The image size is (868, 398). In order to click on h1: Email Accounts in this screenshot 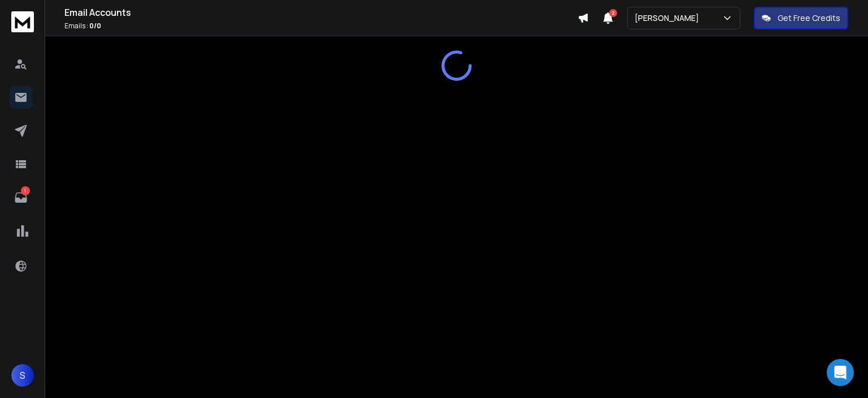, I will do `click(321, 12)`.